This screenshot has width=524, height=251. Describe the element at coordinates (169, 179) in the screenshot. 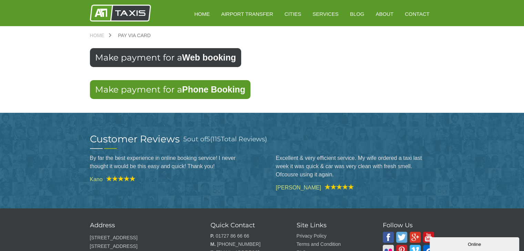

I see `cite: Kano` at that location.